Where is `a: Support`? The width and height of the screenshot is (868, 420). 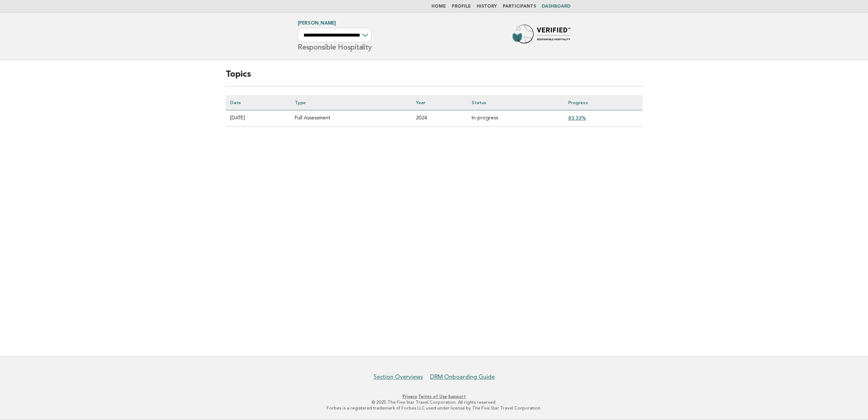 a: Support is located at coordinates (457, 396).